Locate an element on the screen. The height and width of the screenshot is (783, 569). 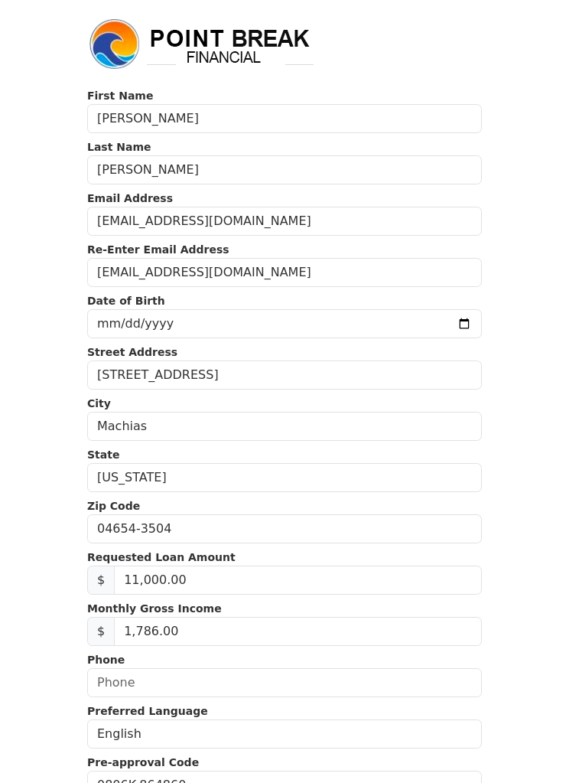
strong: Last Name is located at coordinates (119, 147).